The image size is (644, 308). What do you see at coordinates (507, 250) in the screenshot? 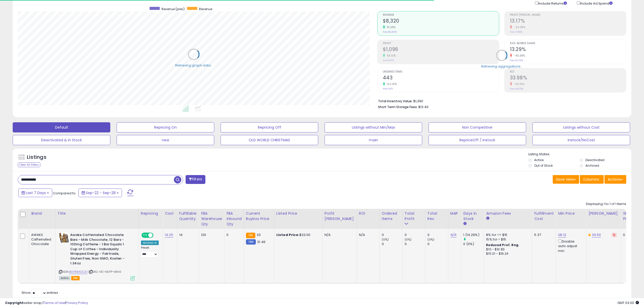
I see `div: $10 - $10.83` at bounding box center [507, 250].